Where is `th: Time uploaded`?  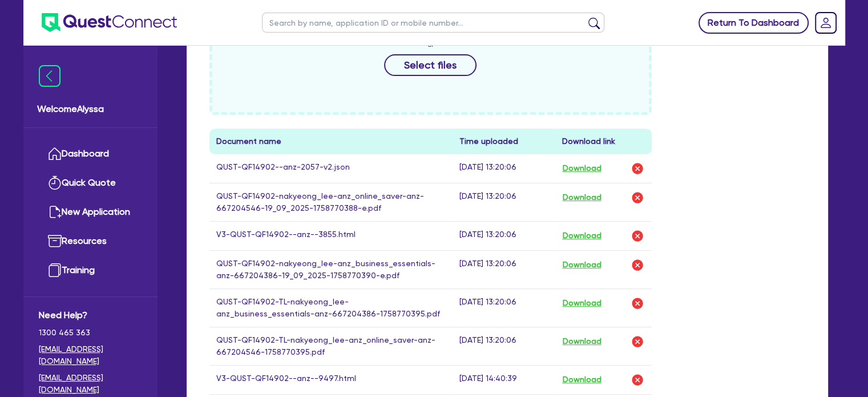
th: Time uploaded is located at coordinates (504, 141).